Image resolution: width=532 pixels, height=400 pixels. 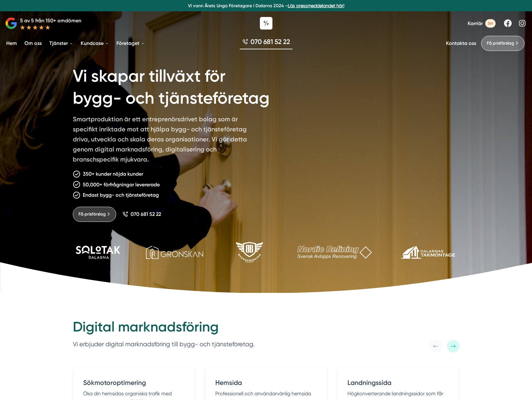 I want to click on h1: Vi skapar tillväxt för bygg- och tjänsteföretag, so click(x=182, y=86).